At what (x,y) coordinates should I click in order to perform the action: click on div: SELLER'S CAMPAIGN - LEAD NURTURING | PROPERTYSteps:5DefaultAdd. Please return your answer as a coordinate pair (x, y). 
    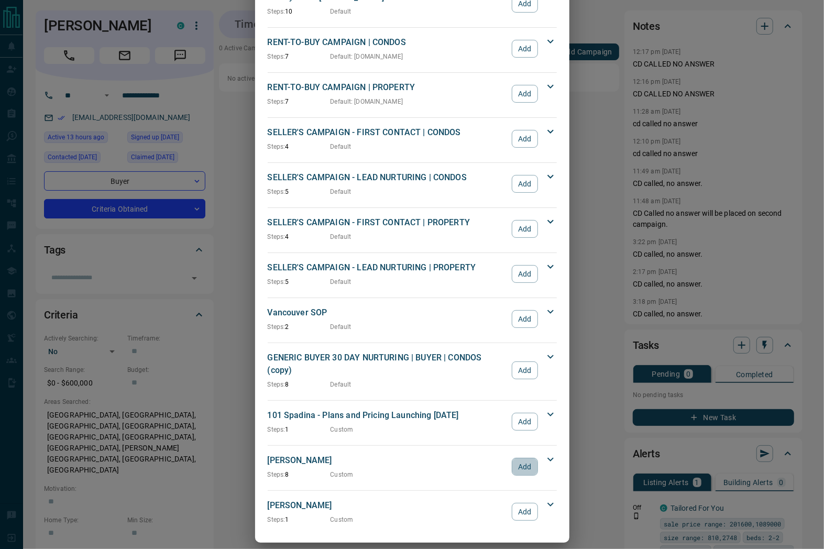
    Looking at the image, I should click on (412, 274).